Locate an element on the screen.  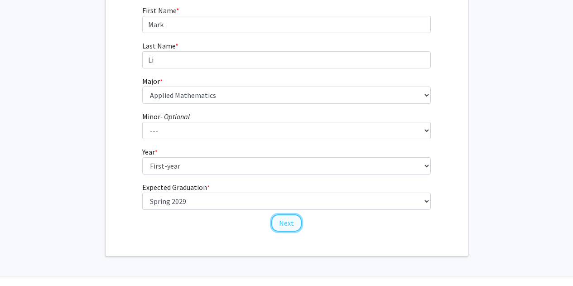
label: Minor is located at coordinates (166, 116).